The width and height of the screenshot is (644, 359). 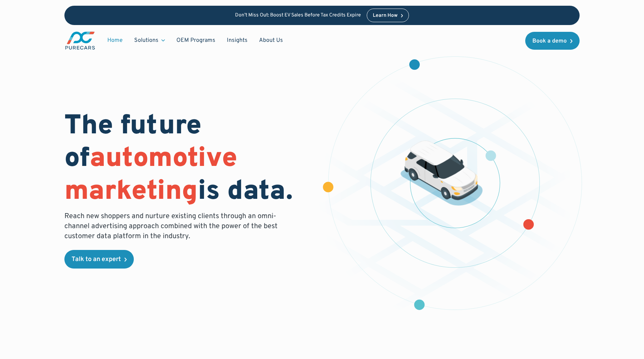 I want to click on img: purecars logo, so click(x=80, y=41).